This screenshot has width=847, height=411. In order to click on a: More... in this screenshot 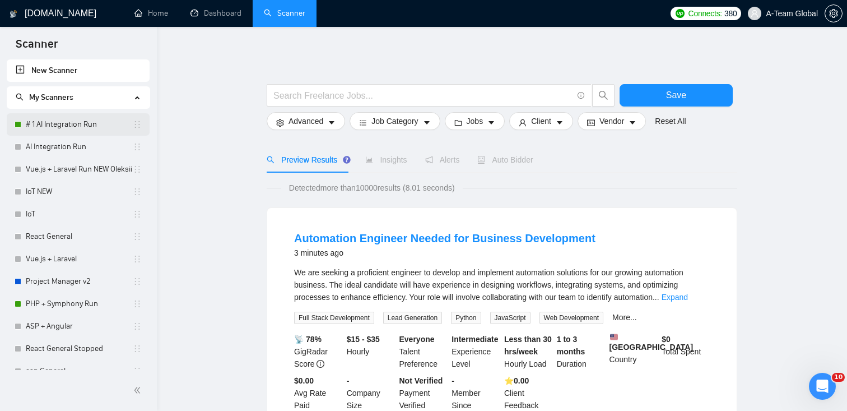, I will do `click(625, 317)`.